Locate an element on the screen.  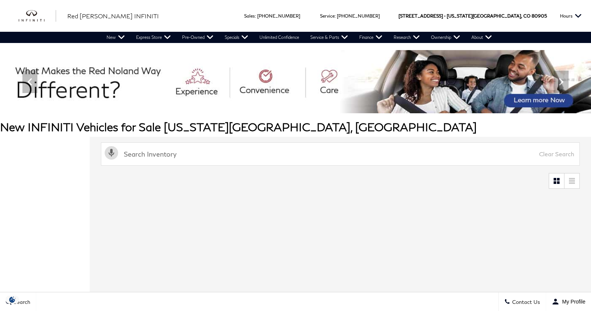
a: infiniti is located at coordinates (37, 16).